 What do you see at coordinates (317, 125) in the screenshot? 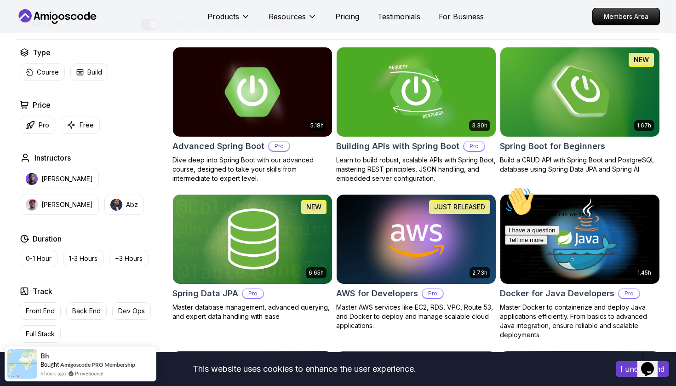
I see `p: 5.18h` at bounding box center [317, 125].